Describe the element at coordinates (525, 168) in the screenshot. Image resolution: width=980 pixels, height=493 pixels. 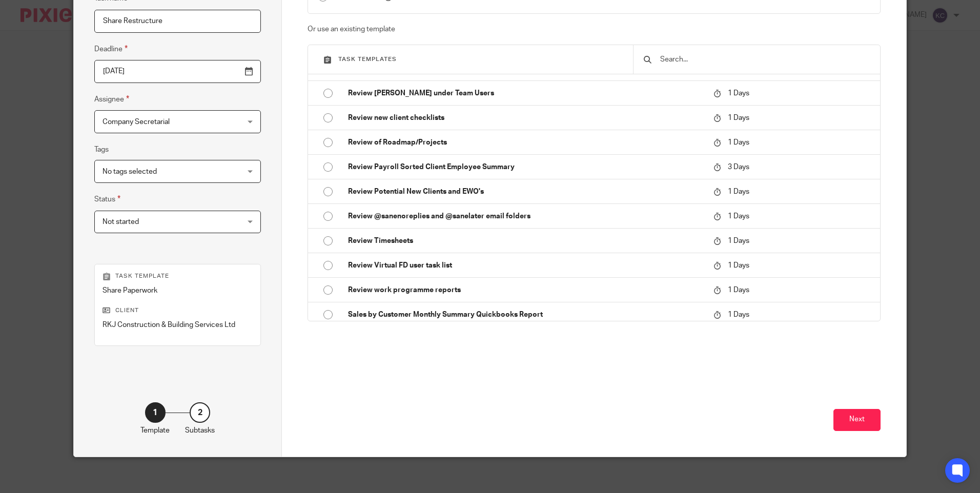
I see `p: Review Payroll Sorted Client Employee Summary` at that location.